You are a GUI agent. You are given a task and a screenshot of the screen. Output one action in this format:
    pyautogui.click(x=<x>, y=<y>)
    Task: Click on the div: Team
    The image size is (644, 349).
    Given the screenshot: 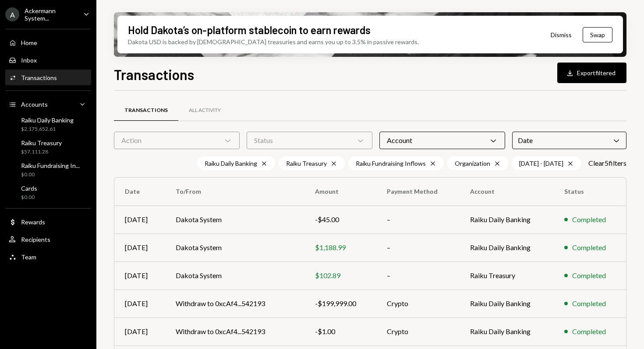 What is the action you would take?
    pyautogui.click(x=29, y=257)
    